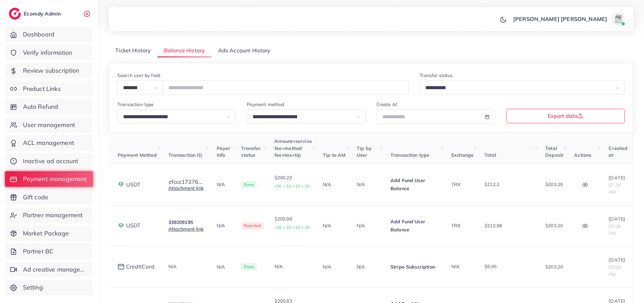  Describe the element at coordinates (618, 152) in the screenshot. I see `span: Created at` at that location.